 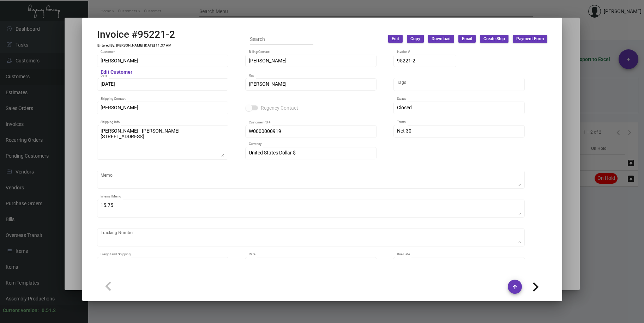 What do you see at coordinates (441, 39) in the screenshot?
I see `button: Download` at bounding box center [441, 39].